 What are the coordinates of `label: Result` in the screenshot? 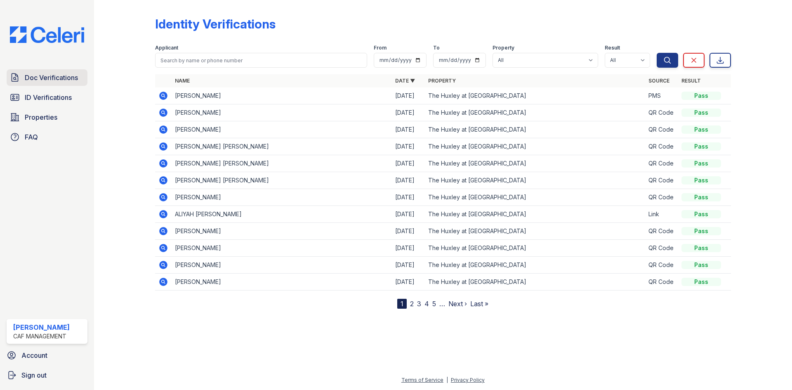 It's located at (612, 48).